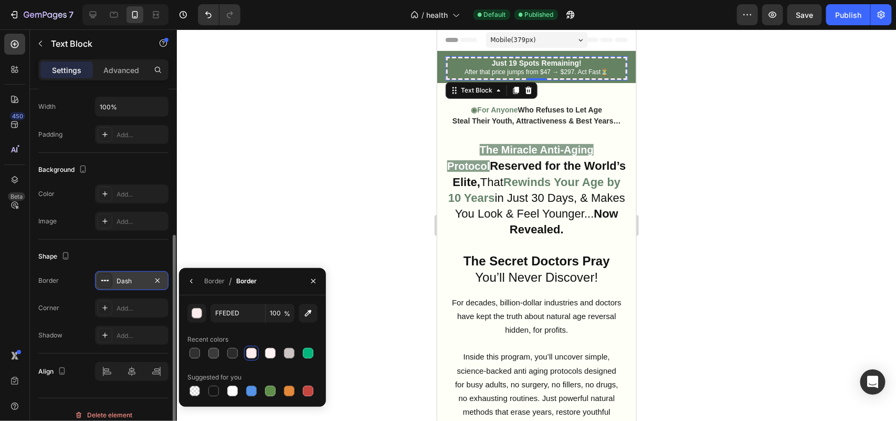 Image resolution: width=896 pixels, height=421 pixels. I want to click on div: Undo/Redo, so click(219, 15).